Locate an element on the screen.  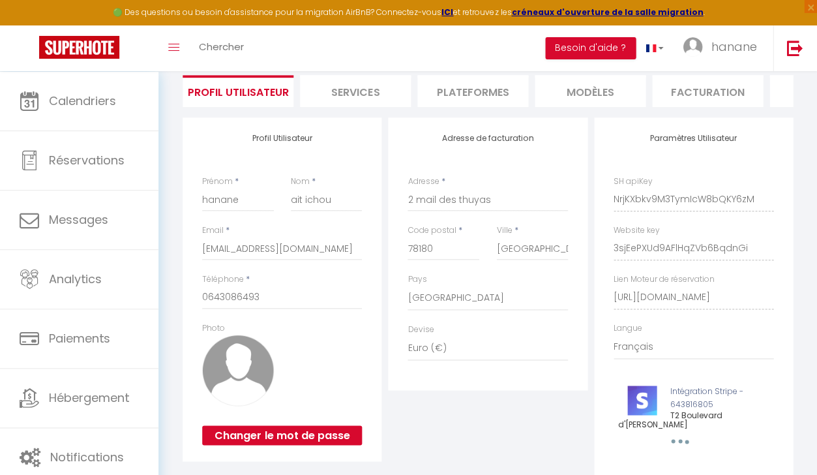
span: Analytics is located at coordinates (75, 279).